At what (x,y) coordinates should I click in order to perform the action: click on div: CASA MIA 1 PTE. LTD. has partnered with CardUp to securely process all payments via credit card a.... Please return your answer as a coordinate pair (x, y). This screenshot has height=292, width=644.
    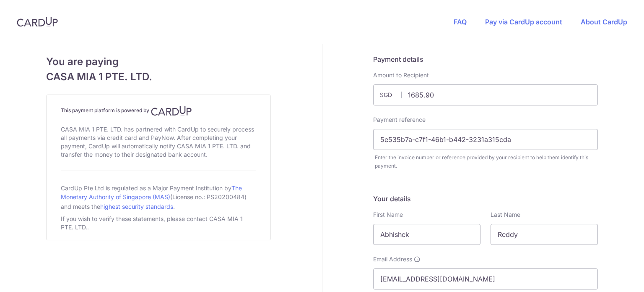
    Looking at the image, I should click on (159, 142).